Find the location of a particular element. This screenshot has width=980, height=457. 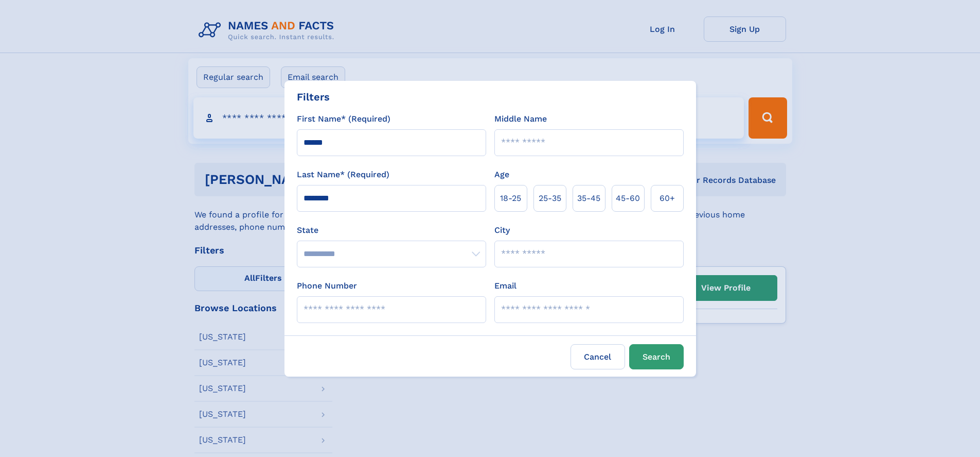

label: State is located at coordinates (391, 230).